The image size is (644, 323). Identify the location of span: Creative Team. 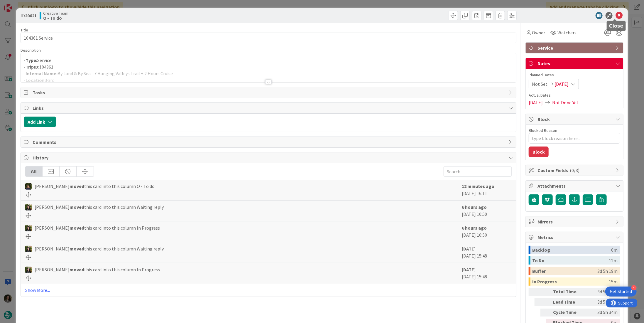
(56, 13).